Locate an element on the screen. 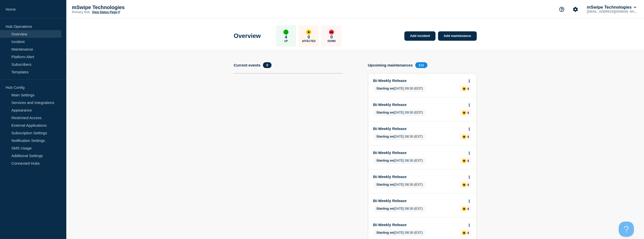  h4: Upcoming maintenances is located at coordinates (391, 65).